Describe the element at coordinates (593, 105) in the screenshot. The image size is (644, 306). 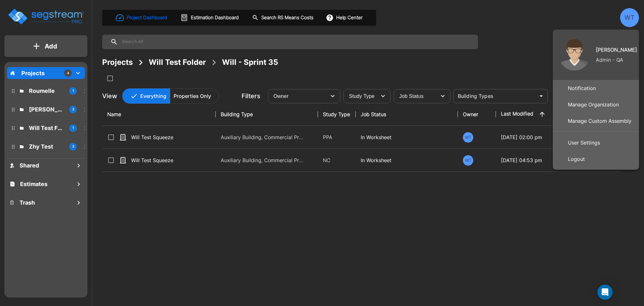
I see `p: Manage Organization` at that location.